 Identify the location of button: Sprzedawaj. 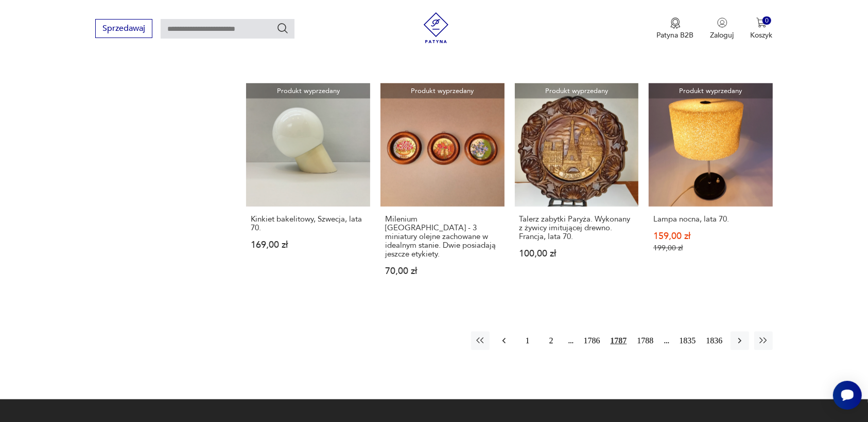
(124, 29).